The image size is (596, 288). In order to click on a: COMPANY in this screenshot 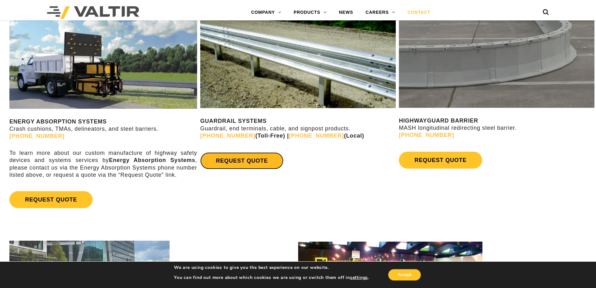, I will do `click(266, 13)`.